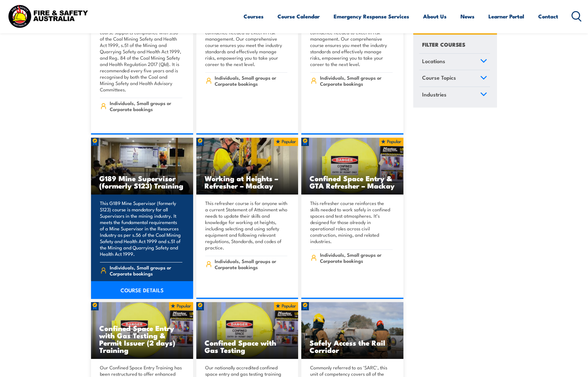 Image resolution: width=588 pixels, height=377 pixels. What do you see at coordinates (247, 166) in the screenshot?
I see `a: Working at Heights – Refresher – Mackay` at bounding box center [247, 166].